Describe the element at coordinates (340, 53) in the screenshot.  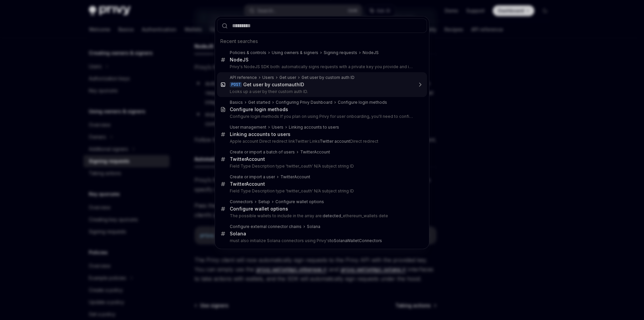
I see `div: Signing requests` at that location.